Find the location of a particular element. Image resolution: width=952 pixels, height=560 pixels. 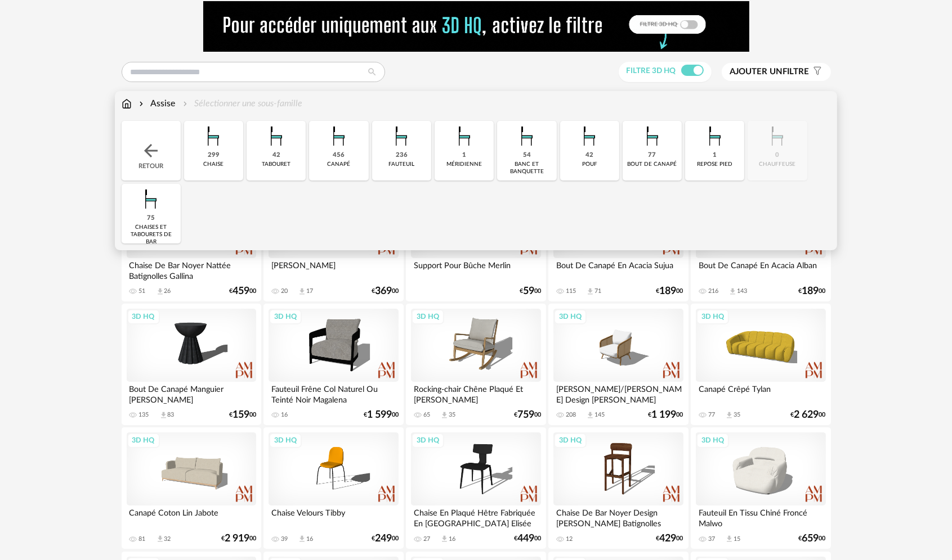

a: 3D HQ Fauteuil Frêne Col Naturel Ou Teinté Noir Magalena 16 €1 59900 is located at coordinates (334, 365).